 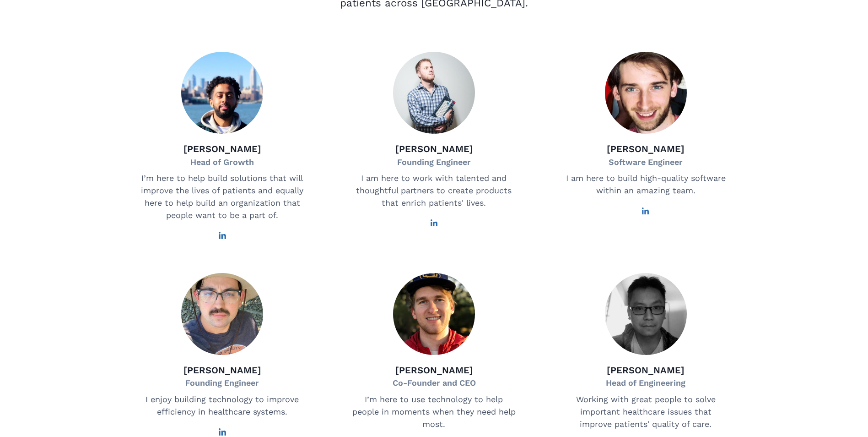 What do you see at coordinates (222, 314) in the screenshot?
I see `img: Loren Burton` at bounding box center [222, 314].